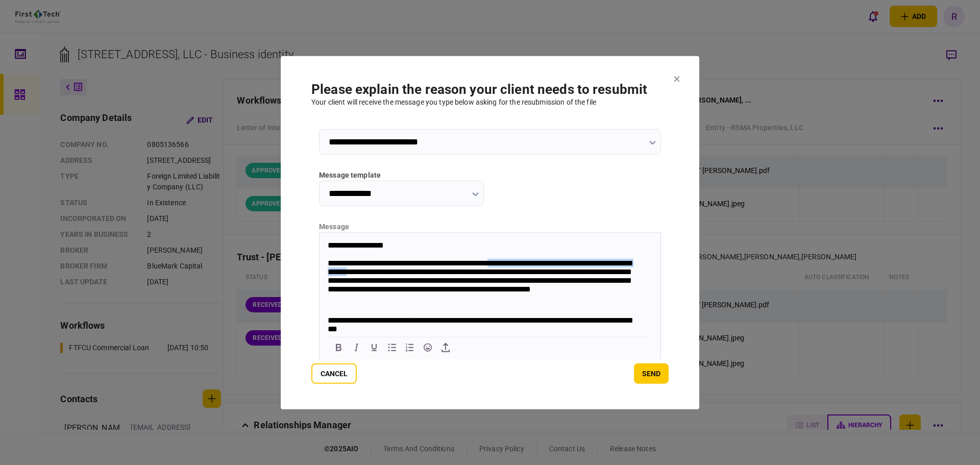 The image size is (980, 465). What do you see at coordinates (356, 348) in the screenshot?
I see `button: Italic` at bounding box center [356, 348].